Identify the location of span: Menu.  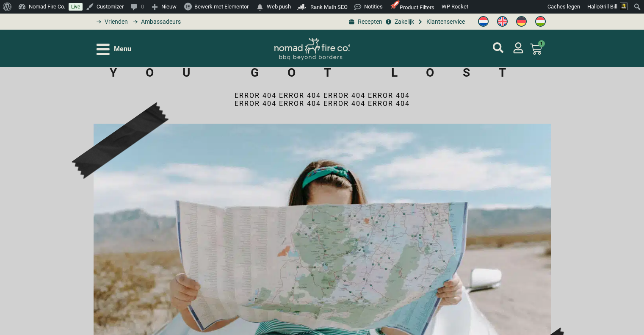
(123, 49).